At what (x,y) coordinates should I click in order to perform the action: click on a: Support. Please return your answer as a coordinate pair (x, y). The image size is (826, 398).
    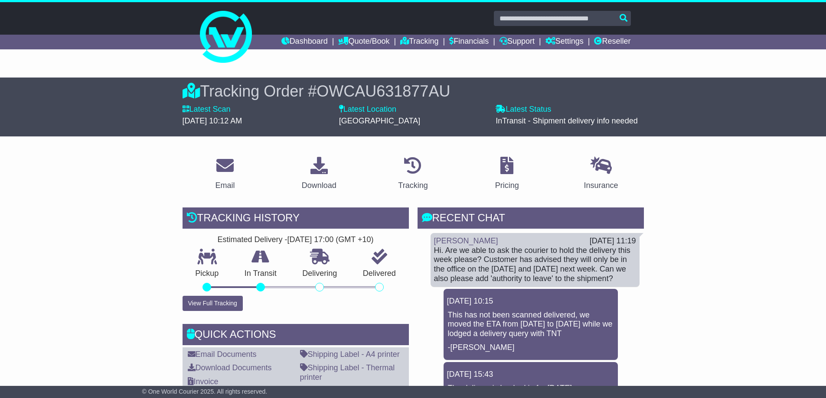
    Looking at the image, I should click on (517, 42).